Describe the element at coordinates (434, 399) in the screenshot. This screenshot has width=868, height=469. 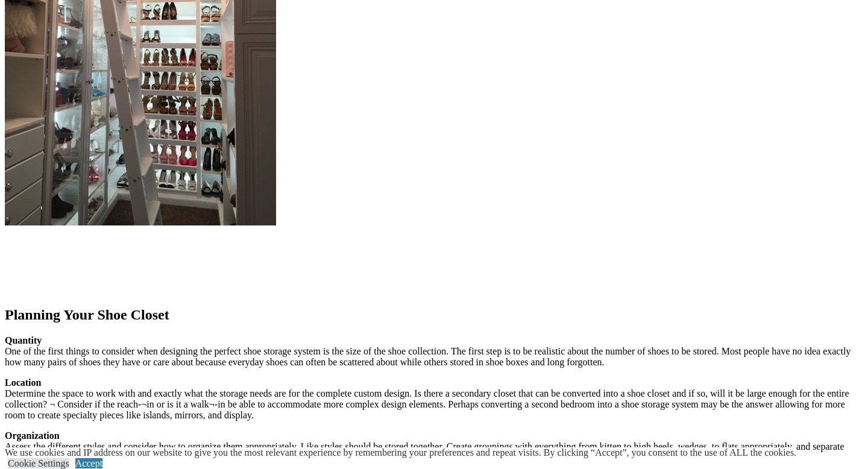
I see `p: Determine the space to work with and exactly what the storage needs are for the complete custom d...` at that location.